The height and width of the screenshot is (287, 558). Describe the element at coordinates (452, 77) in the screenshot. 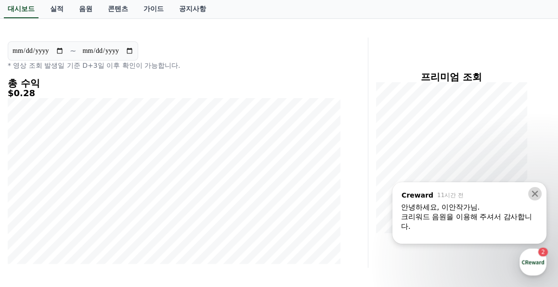

I see `h4: 프리미엄 조회` at that location.